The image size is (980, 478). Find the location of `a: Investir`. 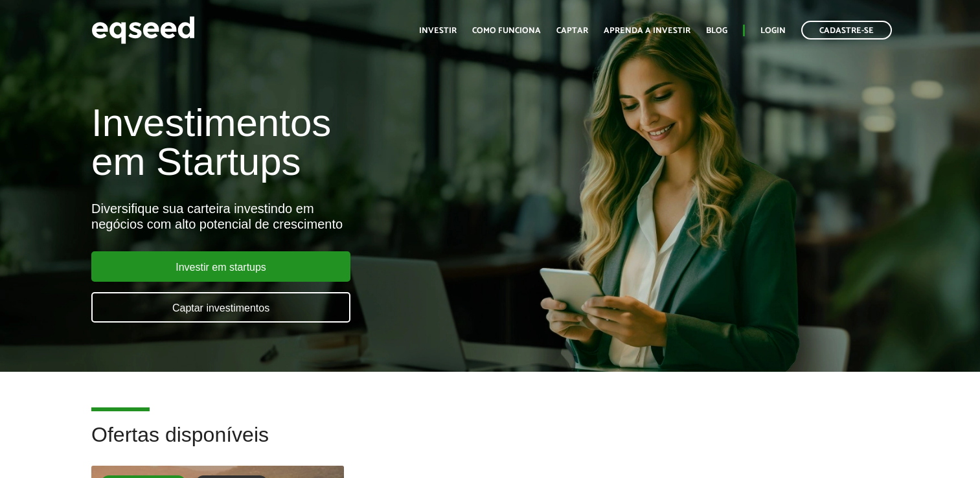

a: Investir is located at coordinates (438, 30).